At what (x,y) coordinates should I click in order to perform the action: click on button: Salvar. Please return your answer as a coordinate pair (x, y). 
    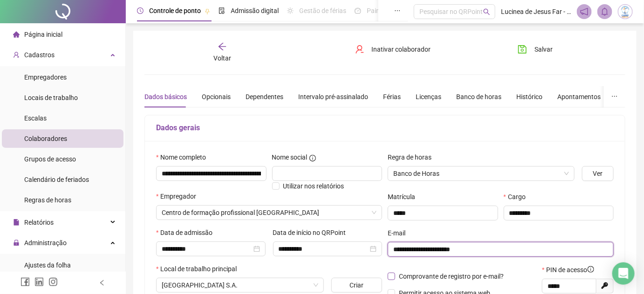
    Looking at the image, I should click on (535, 49).